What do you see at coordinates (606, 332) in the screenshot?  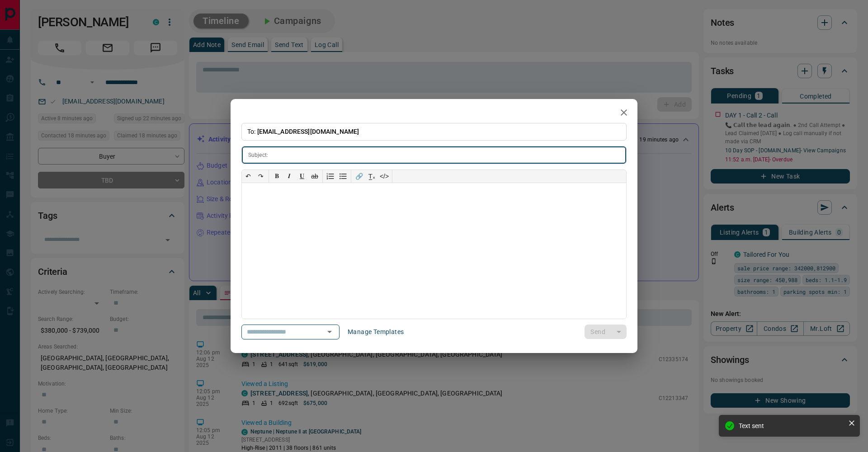 I see `div: split button` at bounding box center [606, 332].